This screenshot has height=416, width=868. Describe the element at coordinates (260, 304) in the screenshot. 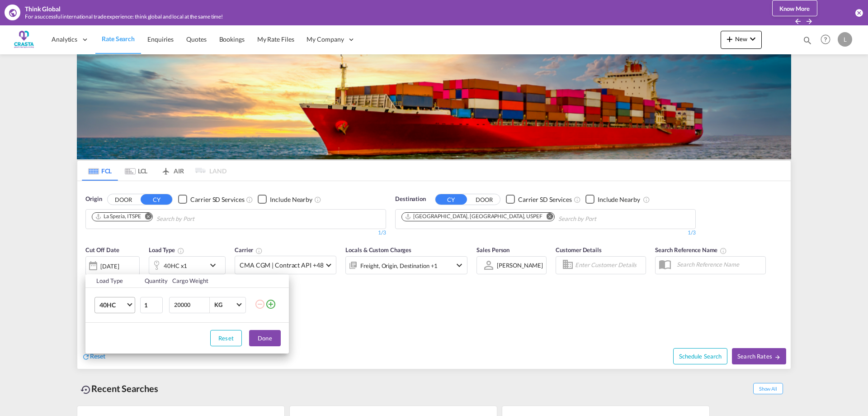

I see `md-icon: icon-minus-circle-outline` at that location.